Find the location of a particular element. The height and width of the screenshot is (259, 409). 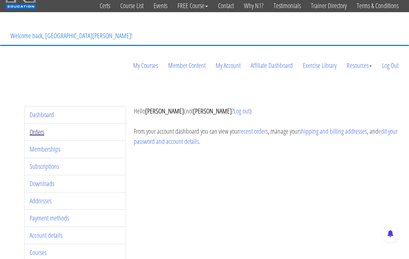

a: Payment methods is located at coordinates (49, 218).